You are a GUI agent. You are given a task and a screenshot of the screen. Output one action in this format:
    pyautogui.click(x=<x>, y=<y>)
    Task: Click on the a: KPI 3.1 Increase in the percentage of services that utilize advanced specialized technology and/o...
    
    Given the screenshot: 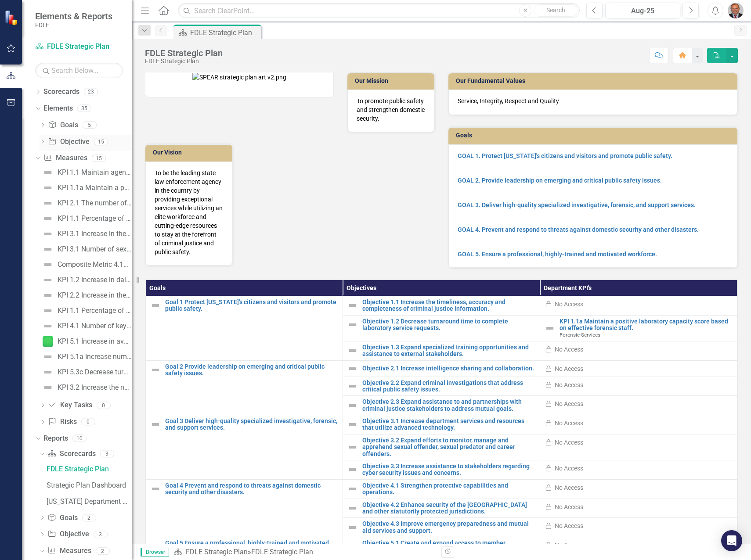 What is the action you would take?
    pyautogui.click(x=86, y=233)
    